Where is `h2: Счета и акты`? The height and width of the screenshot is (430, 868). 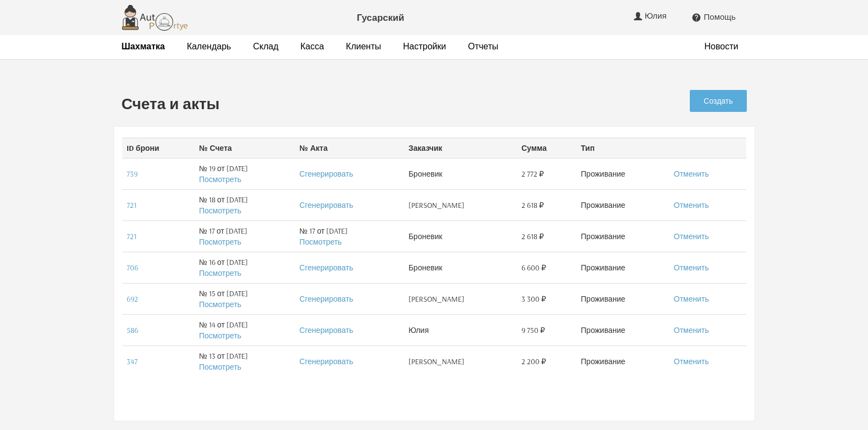 h2: Счета и акты is located at coordinates (354, 103).